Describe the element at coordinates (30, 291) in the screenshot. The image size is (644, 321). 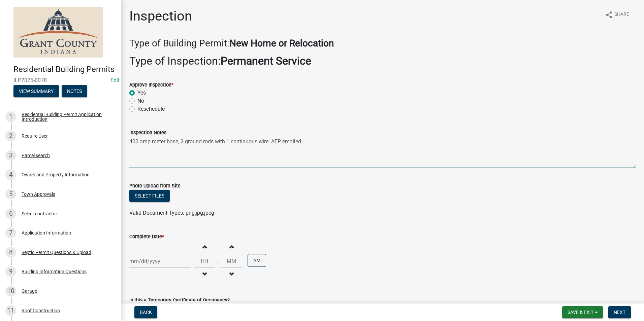
I see `div: Garage` at that location.